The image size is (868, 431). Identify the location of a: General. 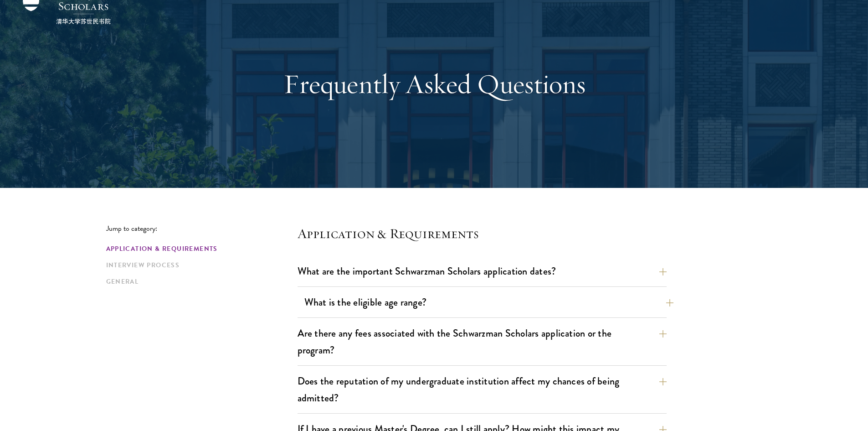
(199, 281).